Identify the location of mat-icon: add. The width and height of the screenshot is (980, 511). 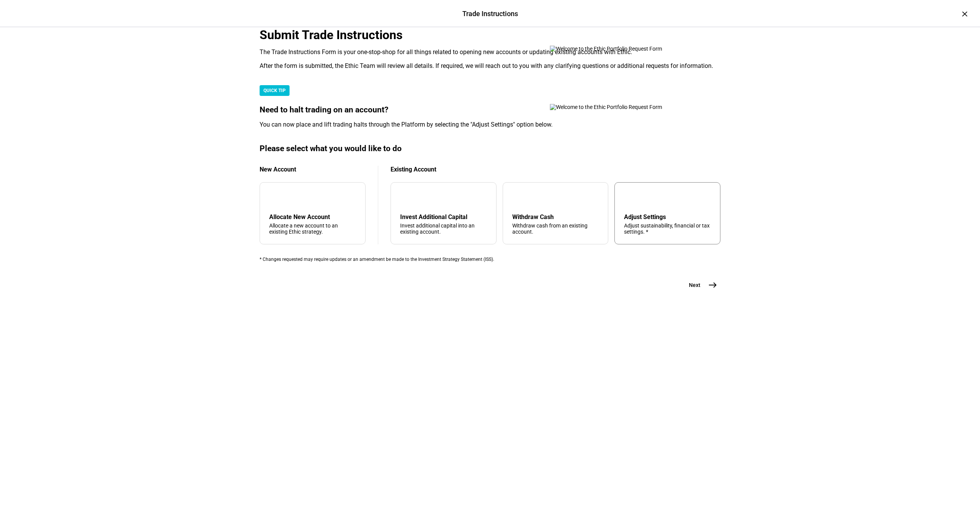
(275, 198).